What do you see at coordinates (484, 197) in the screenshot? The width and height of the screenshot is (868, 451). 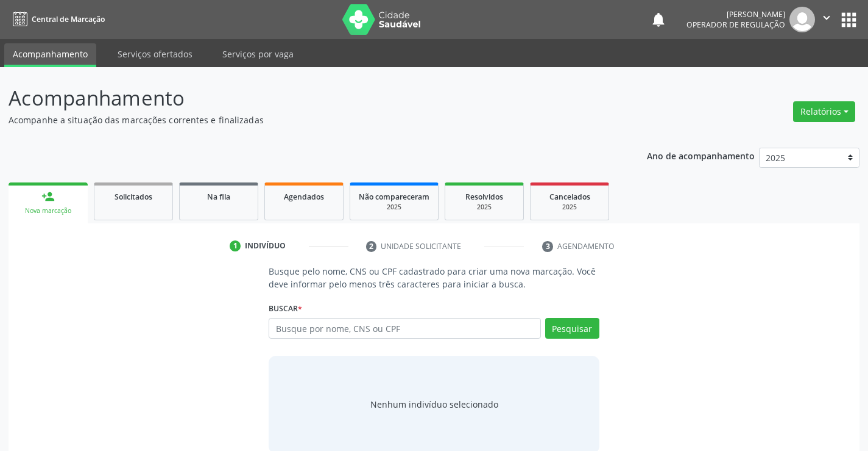 I see `span: Resolvidos` at bounding box center [484, 197].